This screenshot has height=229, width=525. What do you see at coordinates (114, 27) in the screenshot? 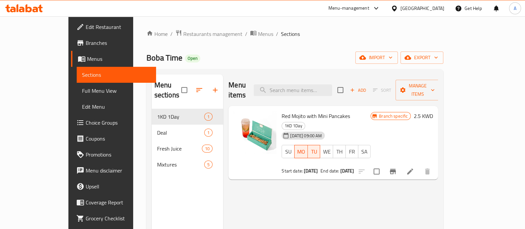
I see `a: Edit Restaurant` at bounding box center [114, 27].